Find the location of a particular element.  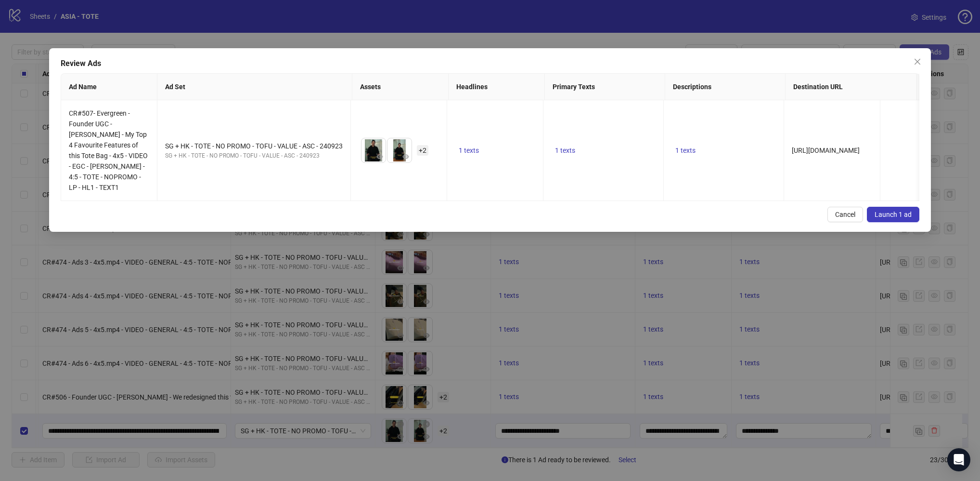

img: Asset 2 is located at coordinates (400, 151).